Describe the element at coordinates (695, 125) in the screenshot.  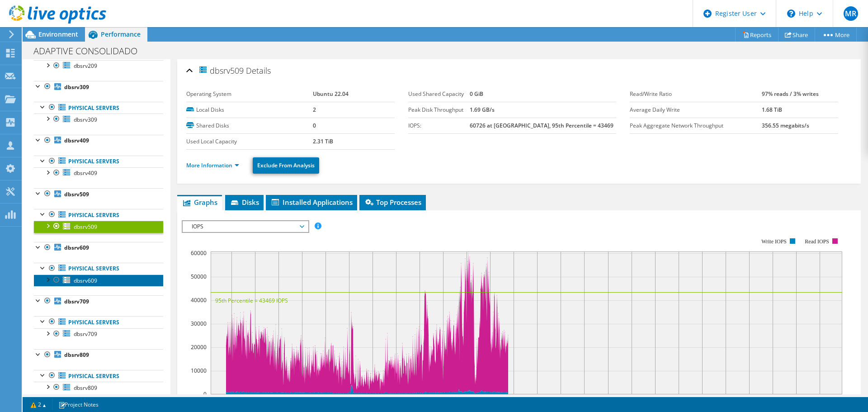
I see `label: Peak Aggregate Network Throughput` at that location.